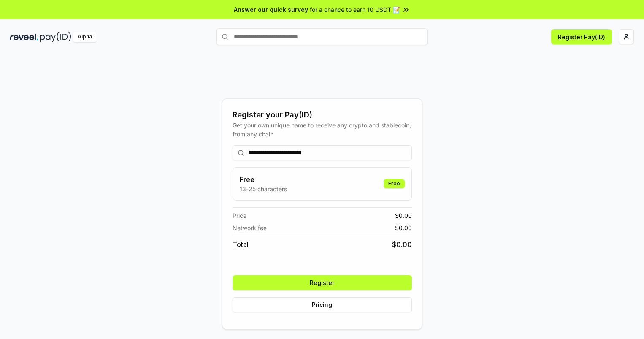 The width and height of the screenshot is (644, 339). What do you see at coordinates (239, 215) in the screenshot?
I see `span: Price` at bounding box center [239, 215].